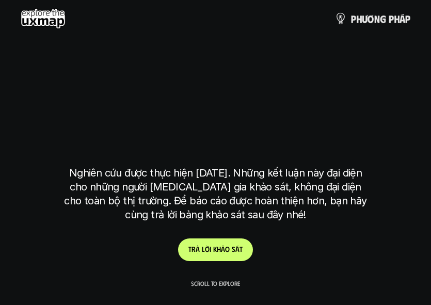  What do you see at coordinates (233, 249) in the screenshot?
I see `span: s` at bounding box center [233, 249].